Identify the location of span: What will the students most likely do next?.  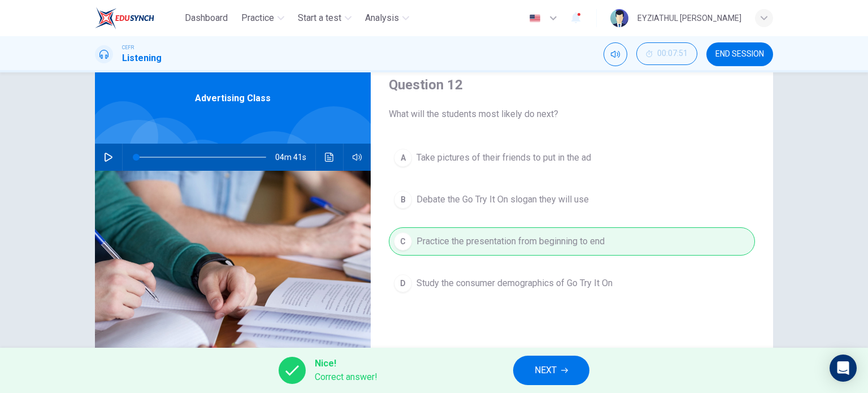
(572, 114).